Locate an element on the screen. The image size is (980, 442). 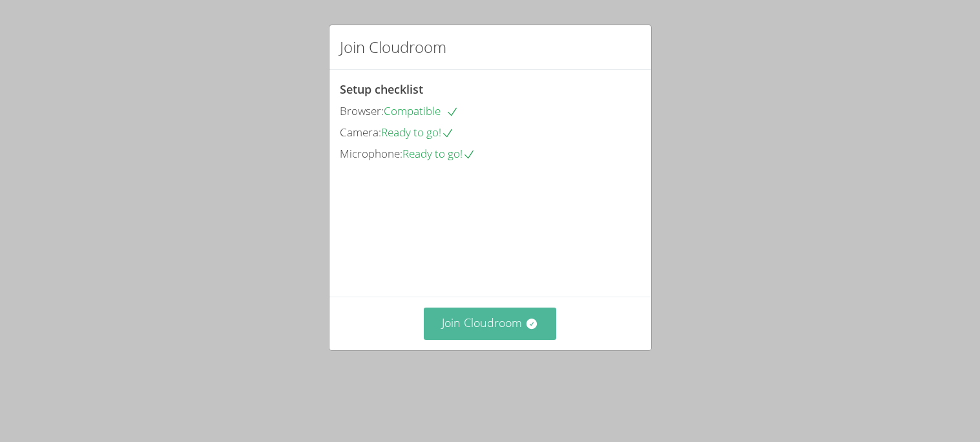
span: Camera: is located at coordinates (361, 131).